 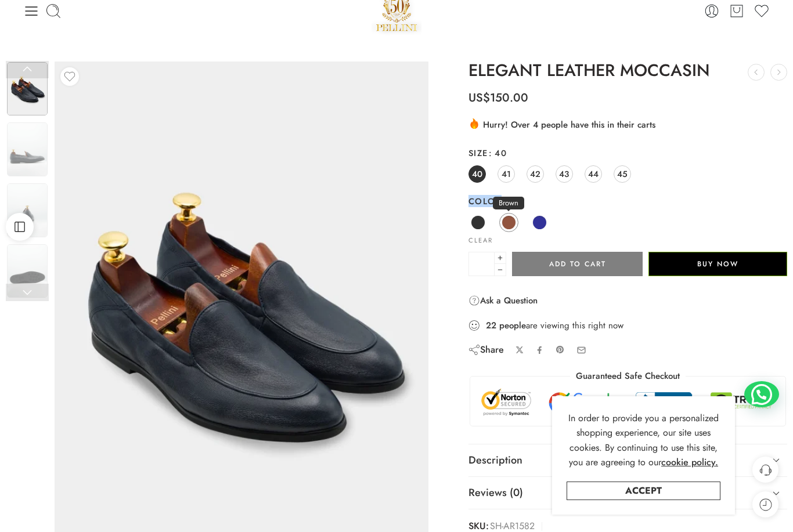 What do you see at coordinates (564, 173) in the screenshot?
I see `span: 43` at bounding box center [564, 173].